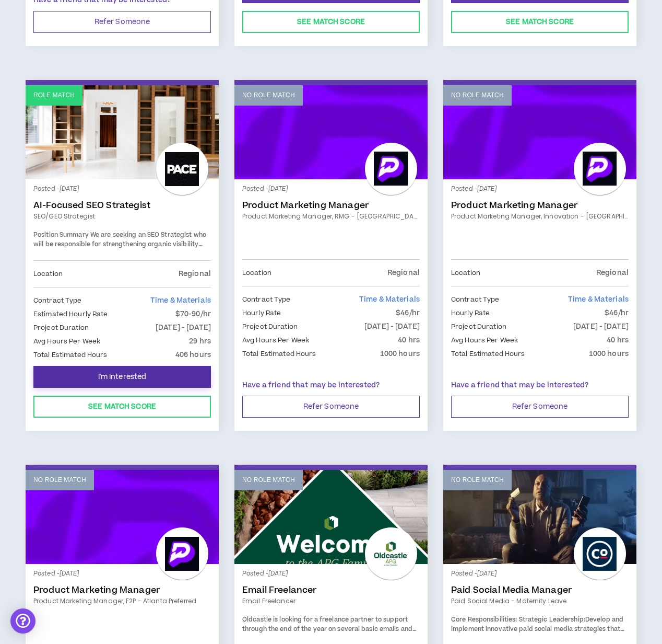  Describe the element at coordinates (484, 619) in the screenshot. I see `strong: Core Responsibilities:` at that location.